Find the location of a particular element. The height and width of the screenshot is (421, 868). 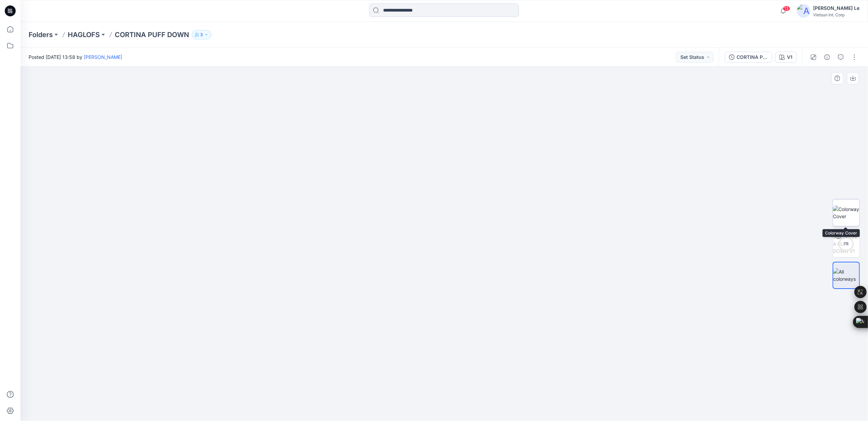

button: V1 is located at coordinates (786, 57).